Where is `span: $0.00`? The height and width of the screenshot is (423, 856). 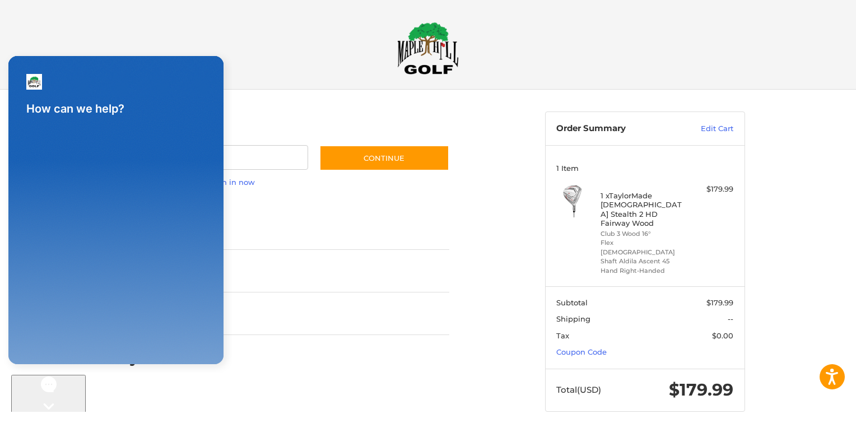 span: $0.00 is located at coordinates (723, 336).